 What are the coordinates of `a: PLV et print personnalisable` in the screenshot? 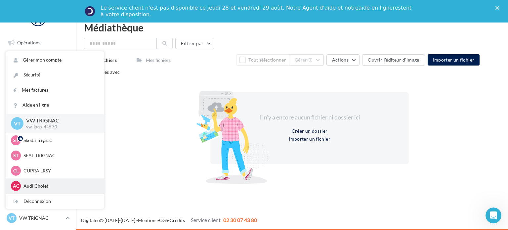 It's located at (38, 161).